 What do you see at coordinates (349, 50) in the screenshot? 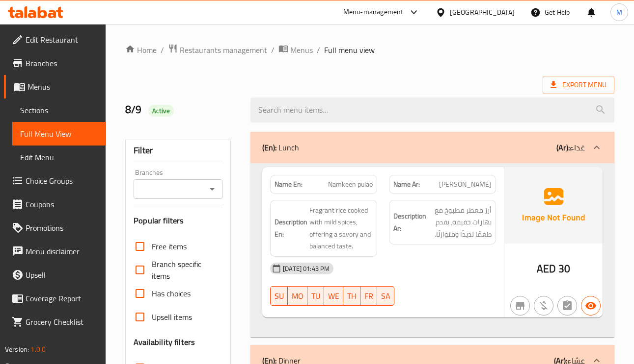
I see `span: Full menu view` at bounding box center [349, 50].